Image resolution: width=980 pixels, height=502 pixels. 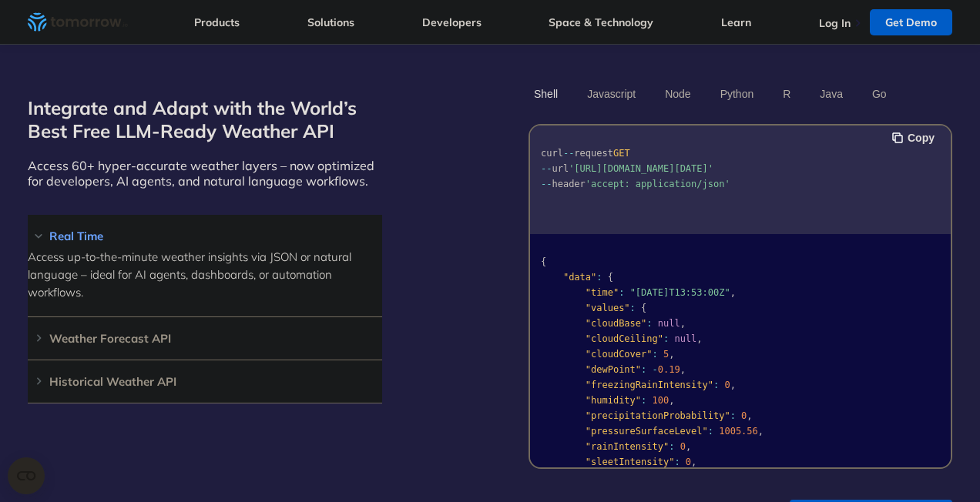 What do you see at coordinates (613, 370) in the screenshot?
I see `span: "dewPoint"` at bounding box center [613, 370].